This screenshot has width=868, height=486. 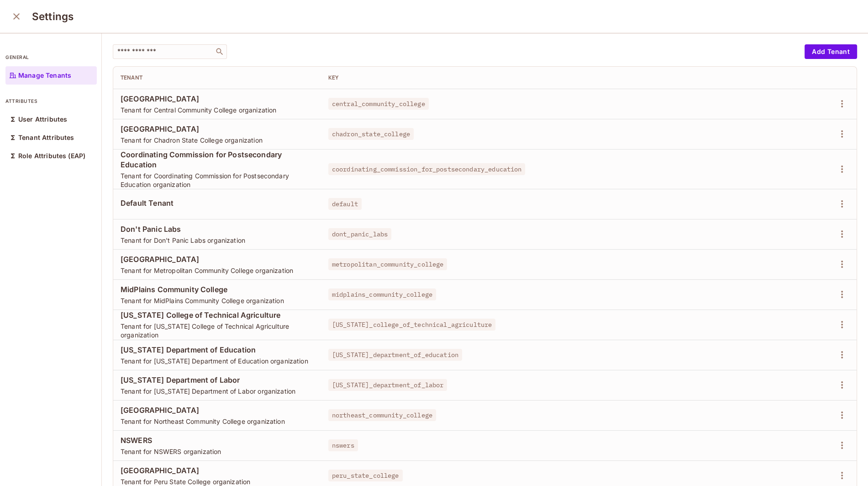 I want to click on span: Don't Panic Labs, so click(x=217, y=229).